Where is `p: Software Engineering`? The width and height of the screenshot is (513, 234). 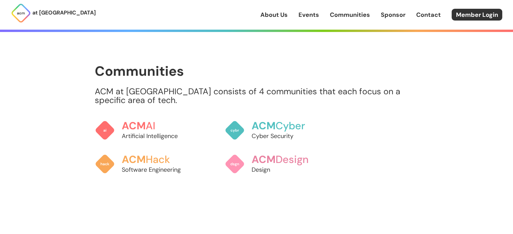
p: Software Engineering is located at coordinates (157, 170).